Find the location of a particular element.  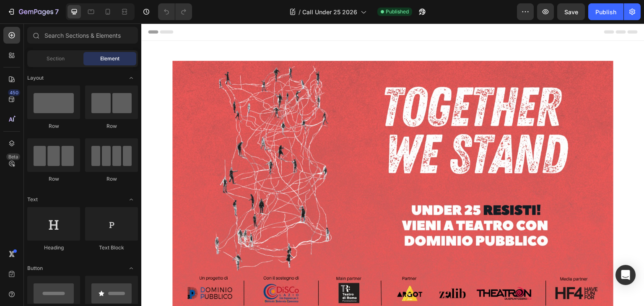

input: Search Sections & Elements is located at coordinates (83, 36).